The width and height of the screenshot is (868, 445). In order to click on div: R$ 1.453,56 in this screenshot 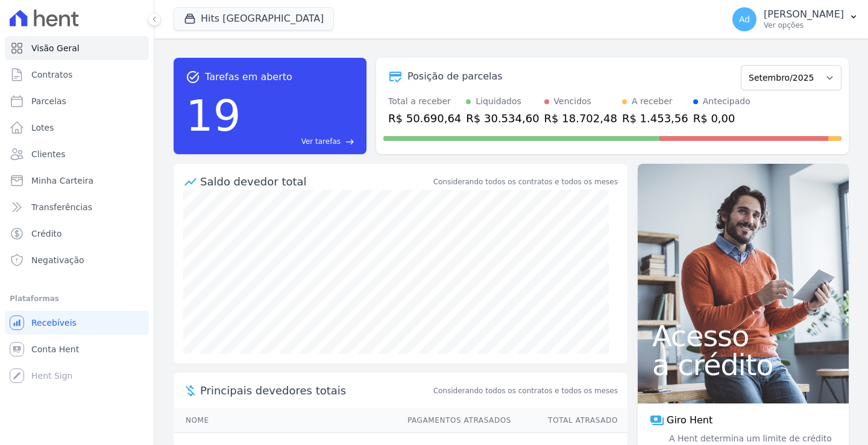, I will do `click(656, 118)`.